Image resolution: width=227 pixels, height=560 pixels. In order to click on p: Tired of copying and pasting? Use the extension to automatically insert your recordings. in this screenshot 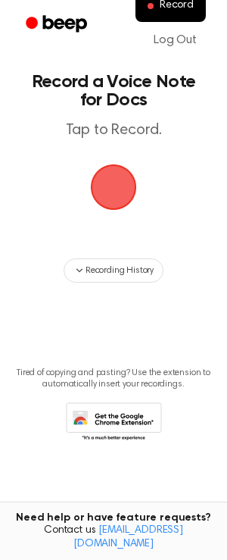, I will do `click(114, 379)`.